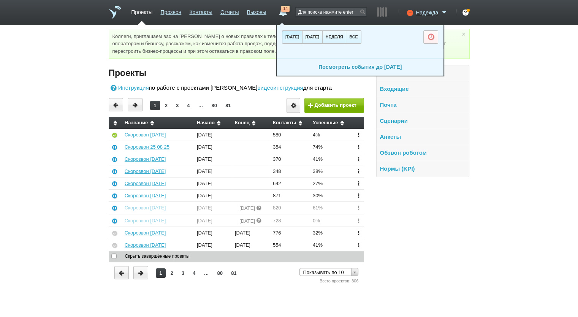 The image size is (578, 317). I want to click on a: Инструкция, so click(129, 88).